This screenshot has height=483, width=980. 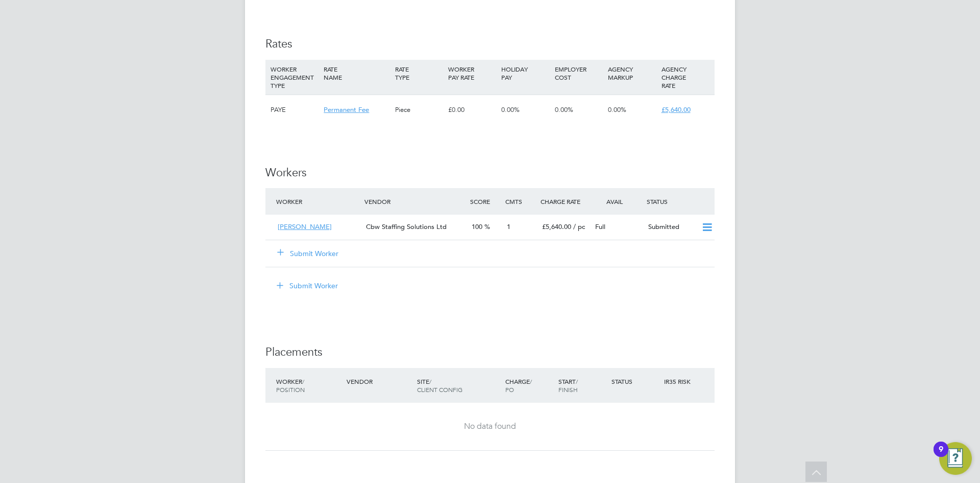 I want to click on span: Full, so click(x=600, y=226).